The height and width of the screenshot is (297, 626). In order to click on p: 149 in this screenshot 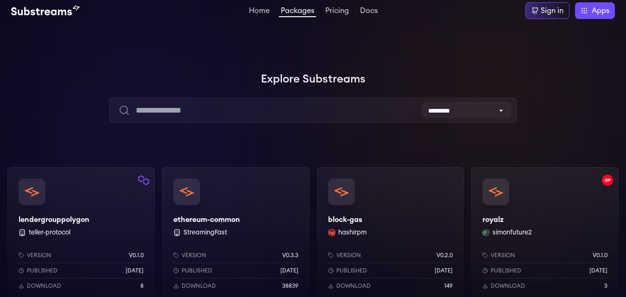, I will do `click(449, 286)`.